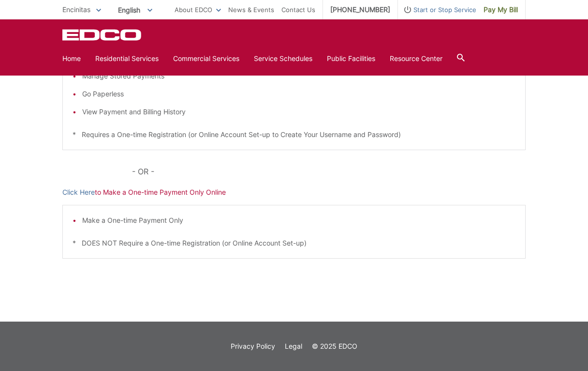 The image size is (588, 371). Describe the element at coordinates (298, 10) in the screenshot. I see `a: Contact Us` at that location.